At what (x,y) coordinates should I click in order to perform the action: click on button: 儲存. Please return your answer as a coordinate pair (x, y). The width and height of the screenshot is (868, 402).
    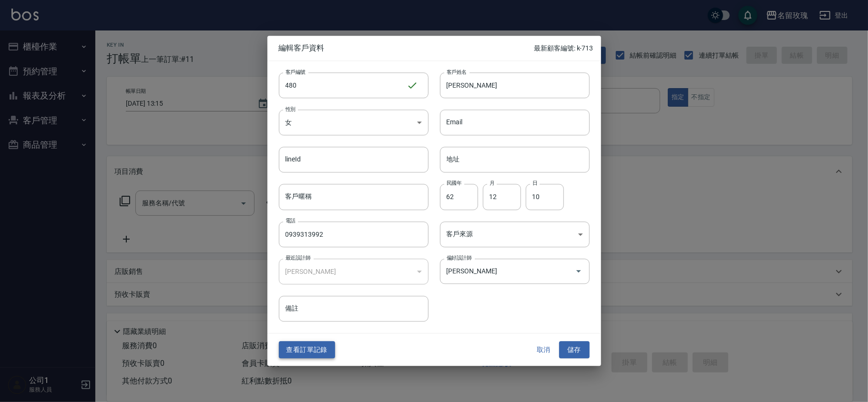
    Looking at the image, I should click on (575, 350).